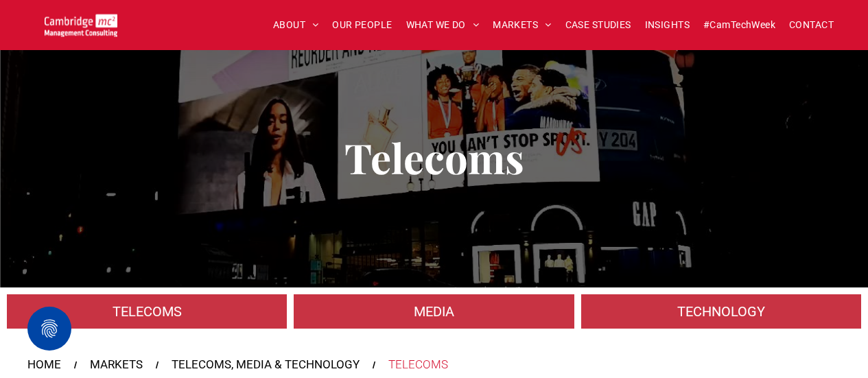  Describe the element at coordinates (721, 312) in the screenshot. I see `a: A large mall with arched glass roof` at that location.